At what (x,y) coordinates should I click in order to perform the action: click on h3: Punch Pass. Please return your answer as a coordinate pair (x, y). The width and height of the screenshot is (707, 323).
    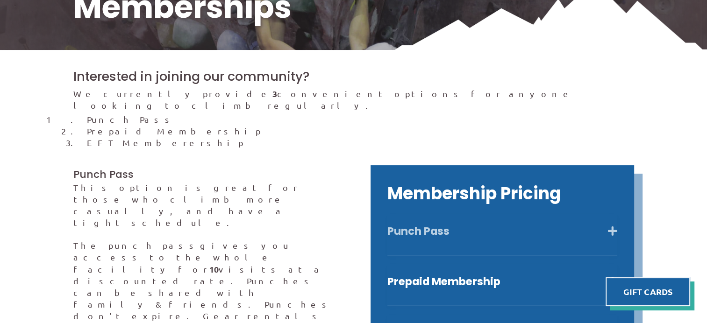
    Looking at the image, I should click on (205, 175).